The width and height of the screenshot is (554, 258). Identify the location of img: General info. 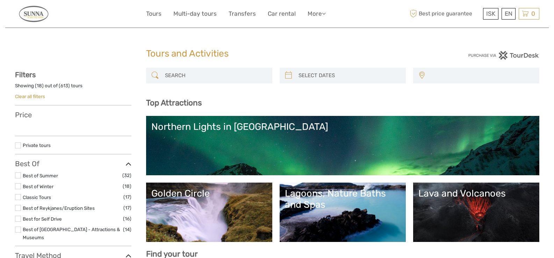
(34, 14).